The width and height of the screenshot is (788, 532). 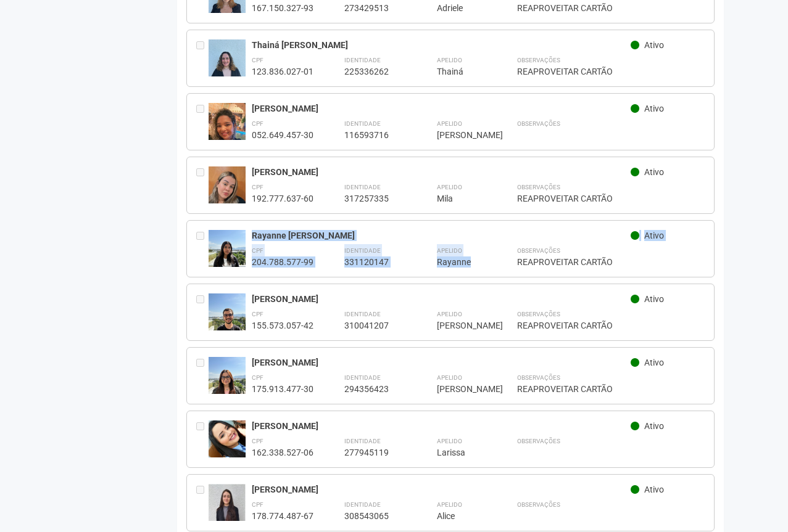 I want to click on div: 192.777.637-60, so click(x=283, y=199).